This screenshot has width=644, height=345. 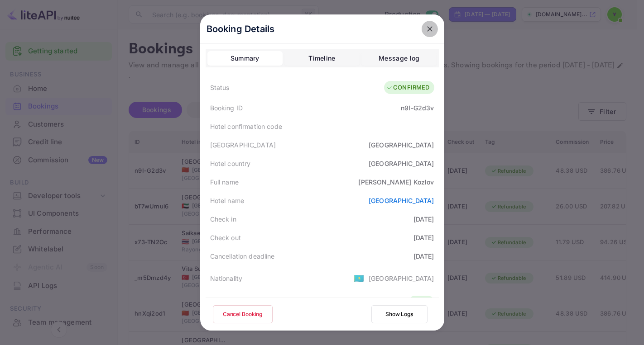 I want to click on button: Message log, so click(x=399, y=58).